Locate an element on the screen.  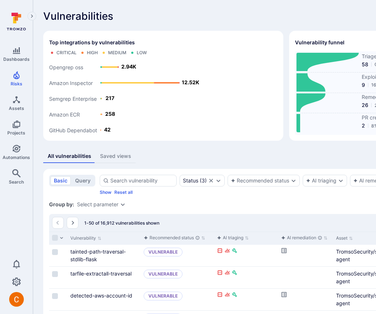
text: 2.94K is located at coordinates (129, 66).